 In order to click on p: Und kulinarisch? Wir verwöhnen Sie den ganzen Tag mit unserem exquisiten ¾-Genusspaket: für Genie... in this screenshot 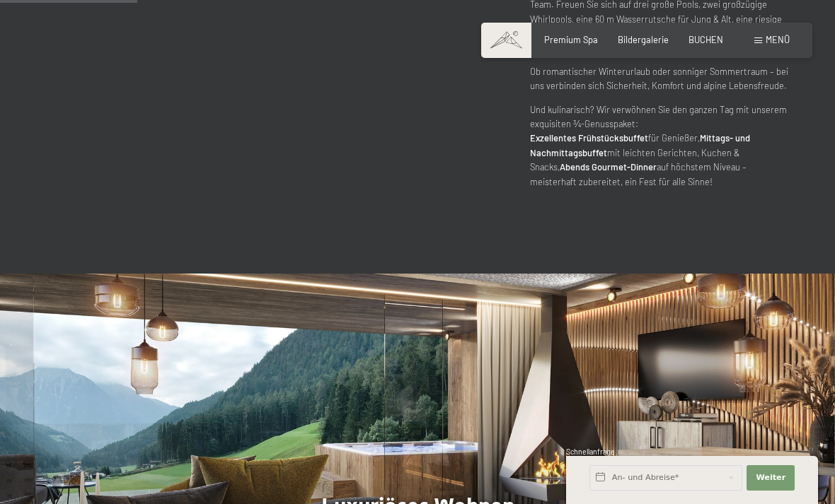, I will do `click(661, 146)`.